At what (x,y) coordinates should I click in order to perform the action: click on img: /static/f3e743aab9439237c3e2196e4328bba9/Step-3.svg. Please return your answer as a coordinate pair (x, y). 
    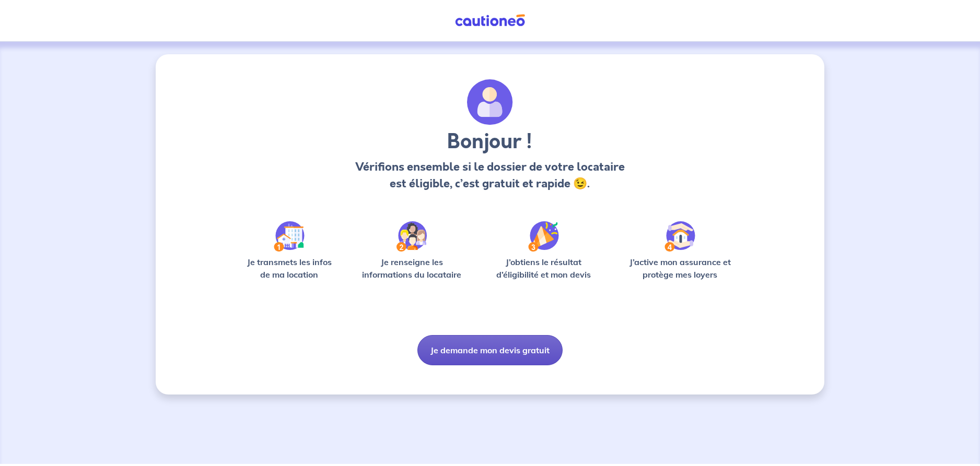
    Looking at the image, I should click on (543, 236).